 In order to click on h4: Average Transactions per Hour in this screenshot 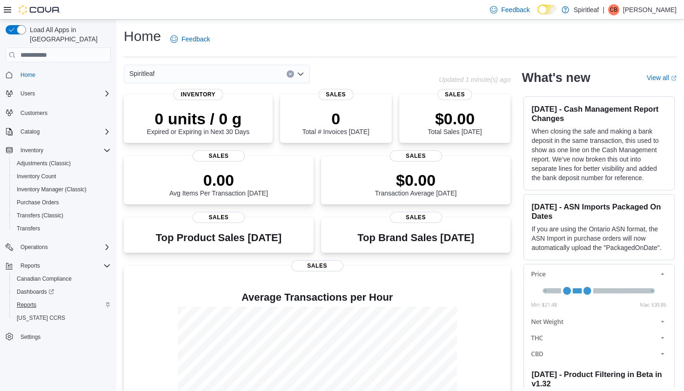, I will do `click(317, 298)`.